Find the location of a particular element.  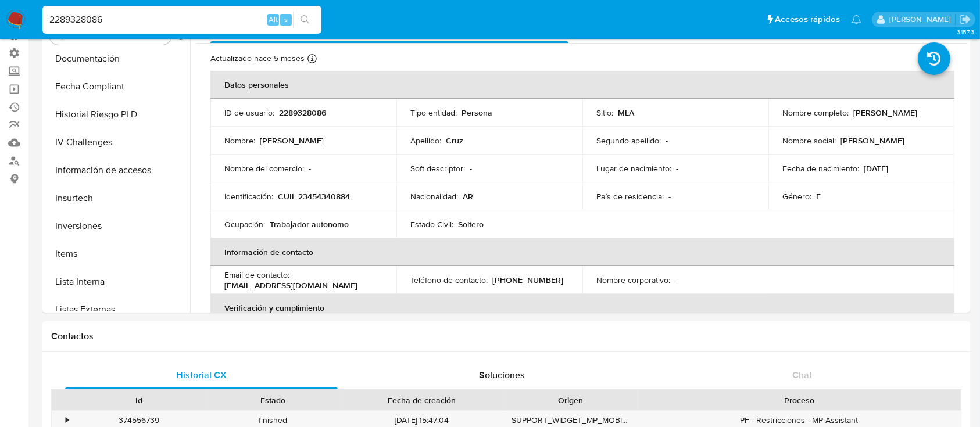

span: Accesos rápidos is located at coordinates (808, 19).